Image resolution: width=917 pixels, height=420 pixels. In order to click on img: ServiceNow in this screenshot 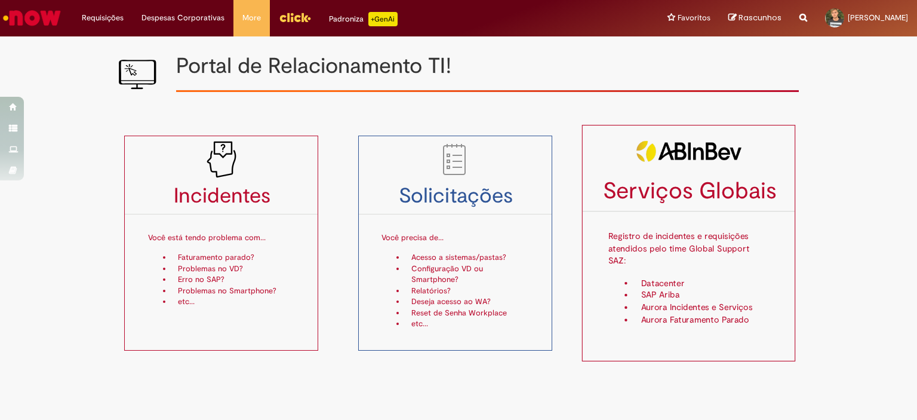, I will do `click(32, 18)`.